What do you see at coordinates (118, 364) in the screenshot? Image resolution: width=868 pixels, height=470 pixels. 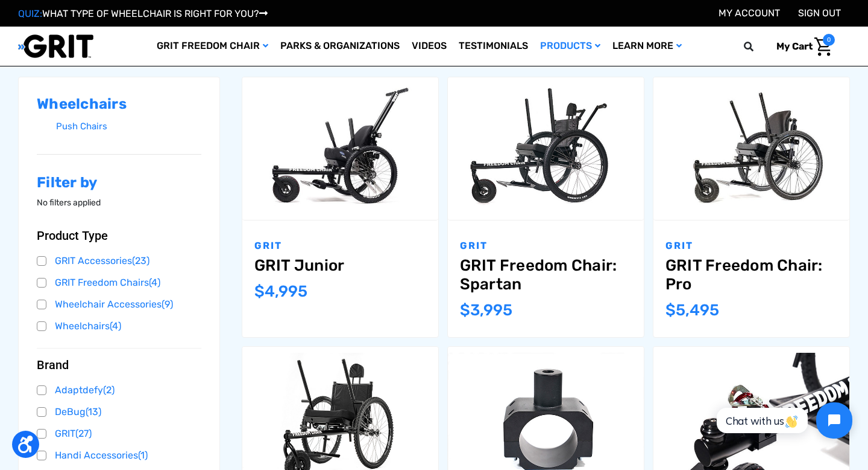 I see `button: Brand` at bounding box center [118, 364].